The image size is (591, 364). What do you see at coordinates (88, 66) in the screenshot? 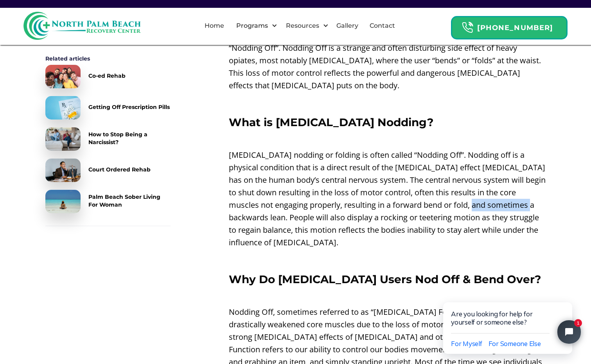
I see `span: For Someone Else` at bounding box center [88, 66].